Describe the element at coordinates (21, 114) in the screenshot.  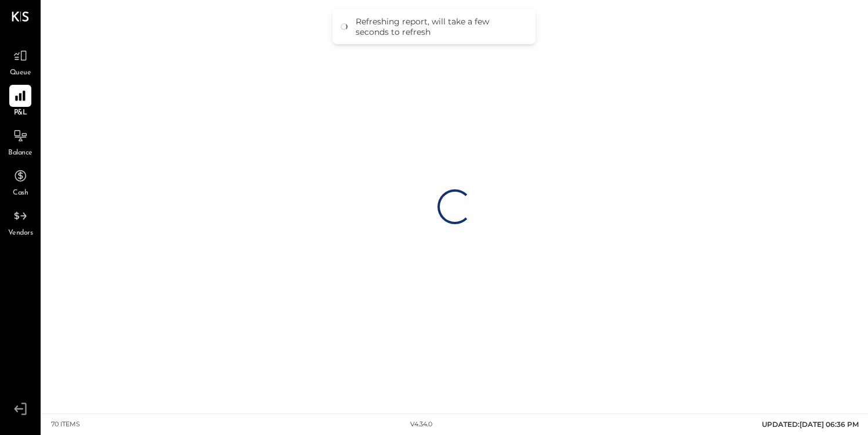
I see `span: P&L` at that location.